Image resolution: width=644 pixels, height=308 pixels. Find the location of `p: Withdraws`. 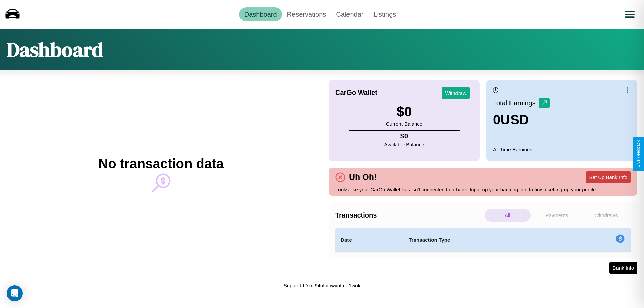

p: Withdraws is located at coordinates (606, 215).